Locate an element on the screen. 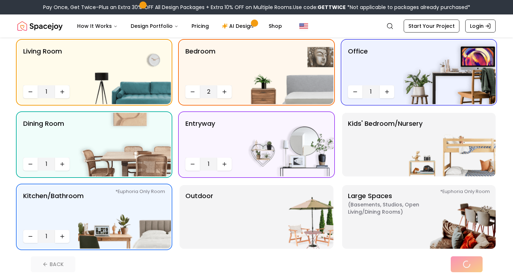 This screenshot has width=513, height=278. p: Large Spaces is located at coordinates (393, 217).